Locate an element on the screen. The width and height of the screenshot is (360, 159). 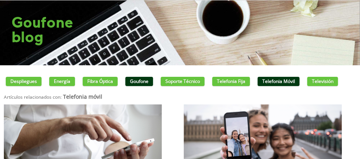
a: Soporte técnico is located at coordinates (183, 81).